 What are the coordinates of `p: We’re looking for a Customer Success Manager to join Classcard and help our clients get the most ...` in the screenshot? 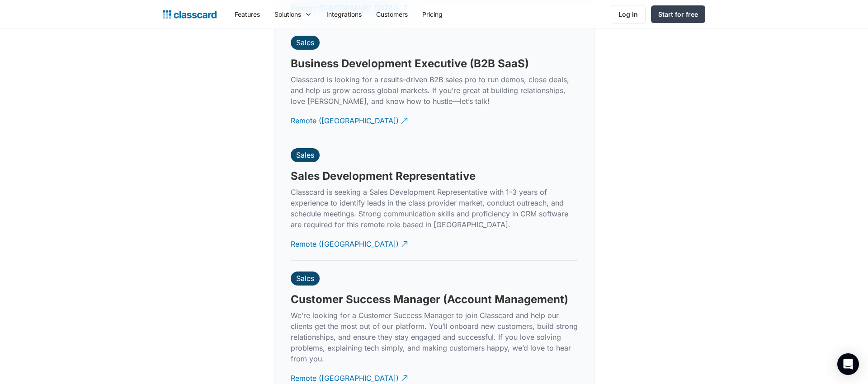 It's located at (434, 337).